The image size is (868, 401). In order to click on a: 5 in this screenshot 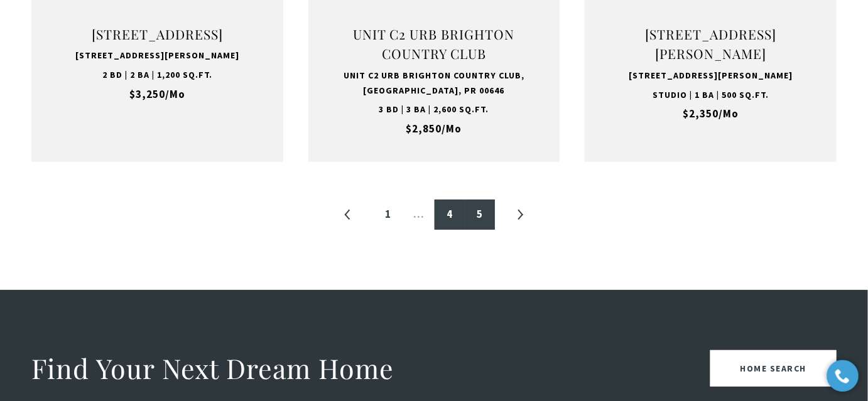, I will do `click(480, 214)`.